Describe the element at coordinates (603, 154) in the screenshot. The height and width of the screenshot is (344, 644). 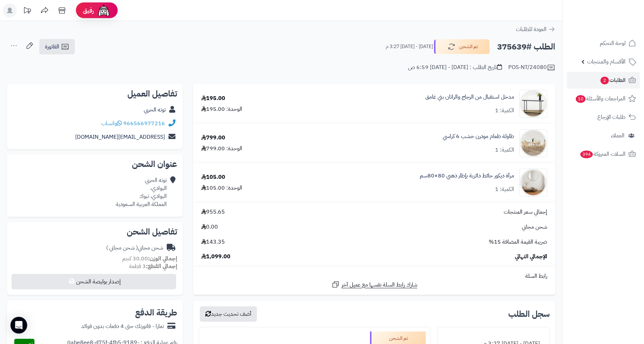
I see `span: السلات المتروكة` at that location.